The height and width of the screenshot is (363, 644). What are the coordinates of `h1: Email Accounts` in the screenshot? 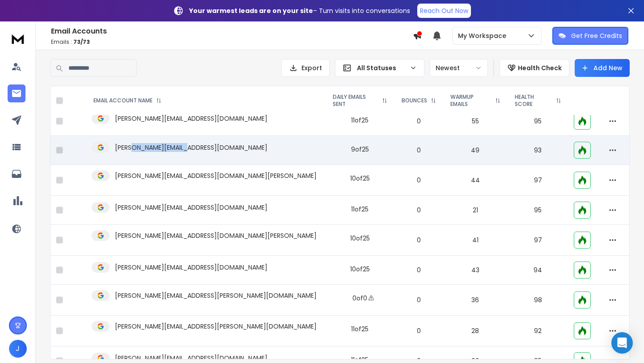 It's located at (231, 31).